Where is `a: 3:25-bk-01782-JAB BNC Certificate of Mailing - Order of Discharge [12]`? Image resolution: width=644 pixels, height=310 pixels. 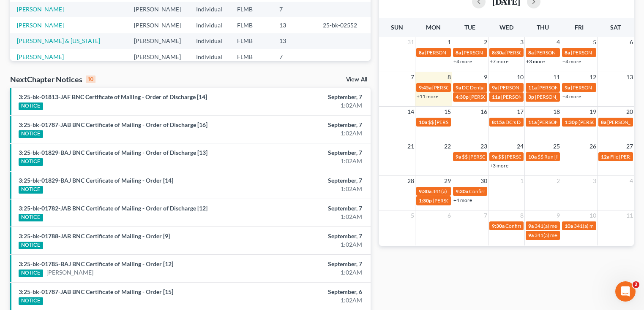 a: 3:25-bk-01782-JAB BNC Certificate of Mailing - Order of Discharge [12] is located at coordinates (113, 208).